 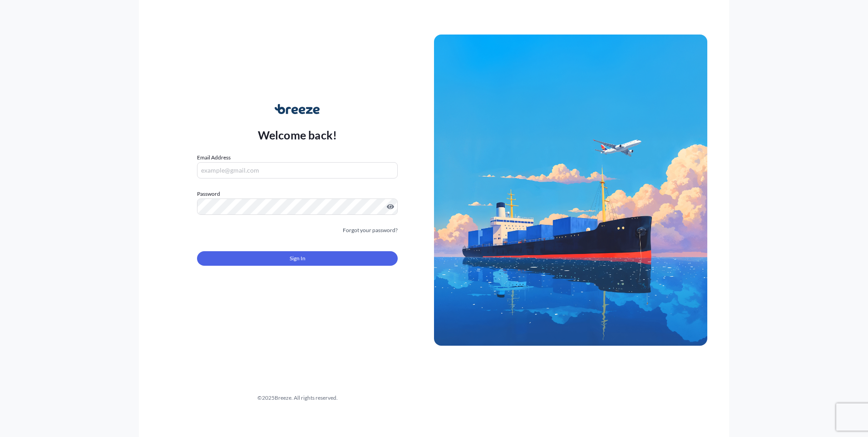 I want to click on img: Ship illustration, so click(x=571, y=190).